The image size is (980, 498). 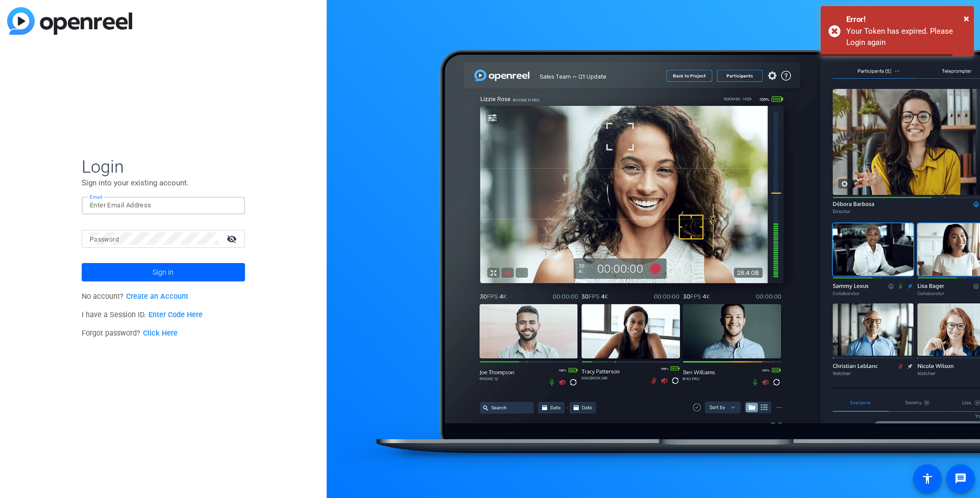 I want to click on div: Your Token has expired. Please Login again, so click(x=906, y=37).